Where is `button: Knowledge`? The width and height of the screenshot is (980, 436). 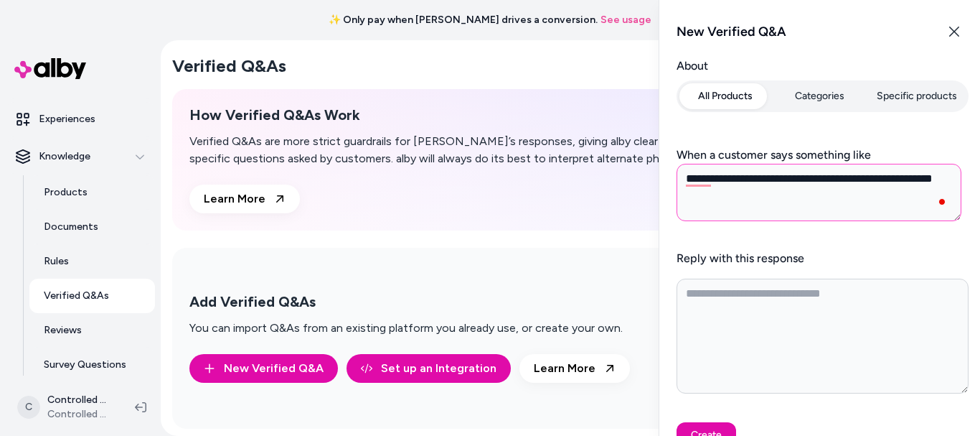
button: Knowledge is located at coordinates (80, 157).